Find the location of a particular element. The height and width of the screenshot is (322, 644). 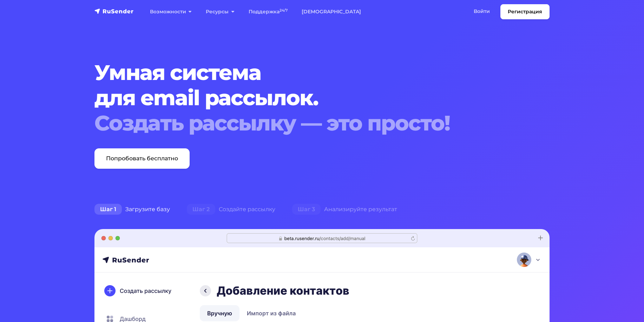

span: Шаг 1 is located at coordinates (108, 209).